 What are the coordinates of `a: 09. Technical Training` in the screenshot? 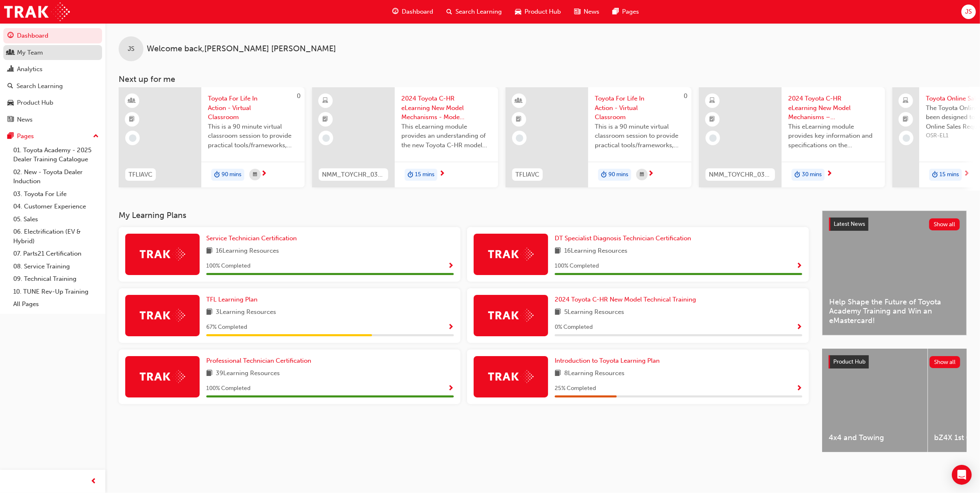 It's located at (56, 279).